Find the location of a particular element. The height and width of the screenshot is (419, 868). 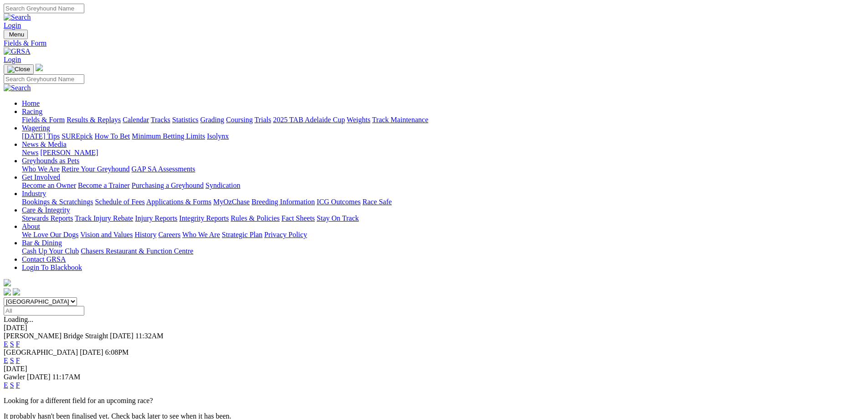

div: Bar & Dining is located at coordinates (443, 251).